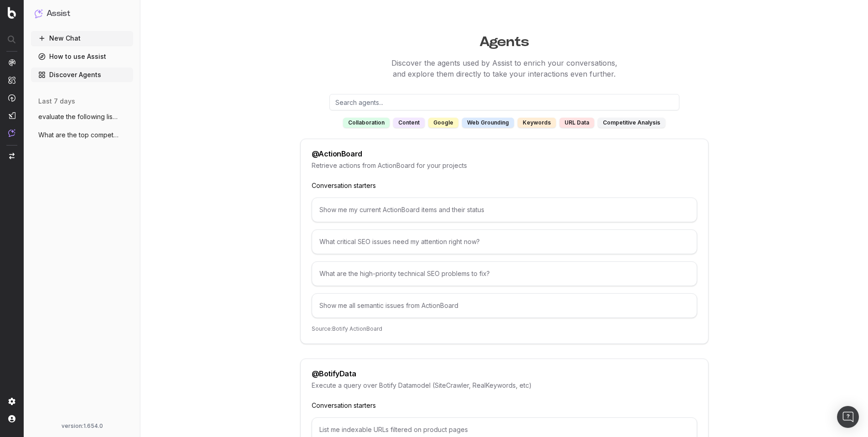  What do you see at coordinates (537, 123) in the screenshot?
I see `div: keywords` at bounding box center [537, 123].